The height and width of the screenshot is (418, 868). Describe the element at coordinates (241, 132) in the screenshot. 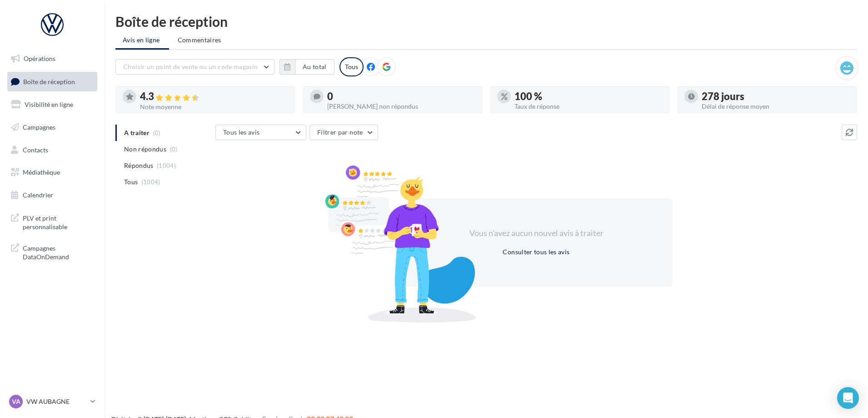

I see `span: Tous les avis` at that location.